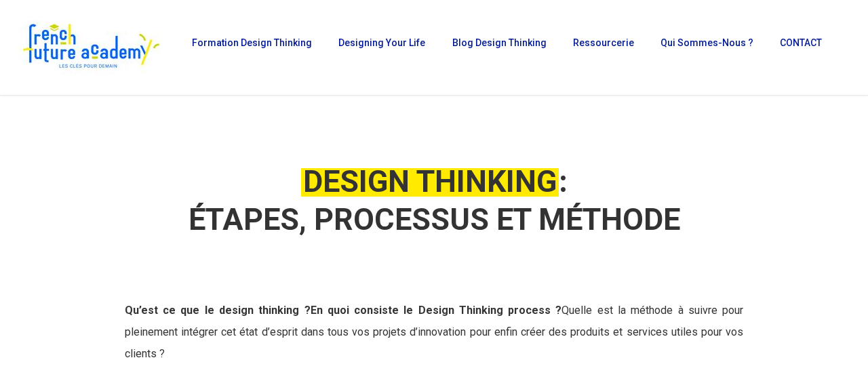  What do you see at coordinates (707, 43) in the screenshot?
I see `span: Qui sommes-nous ?` at bounding box center [707, 43].